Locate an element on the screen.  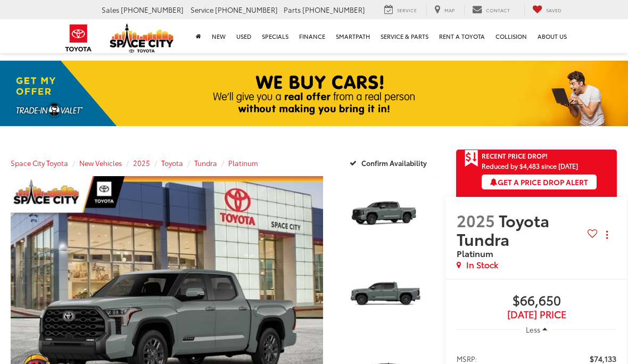
a: 2025 is located at coordinates (142, 163).